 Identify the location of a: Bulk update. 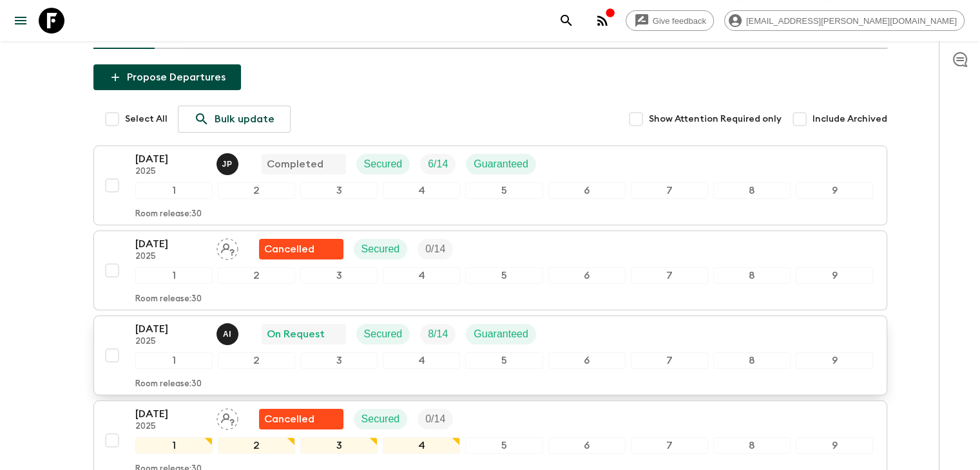
(234, 119).